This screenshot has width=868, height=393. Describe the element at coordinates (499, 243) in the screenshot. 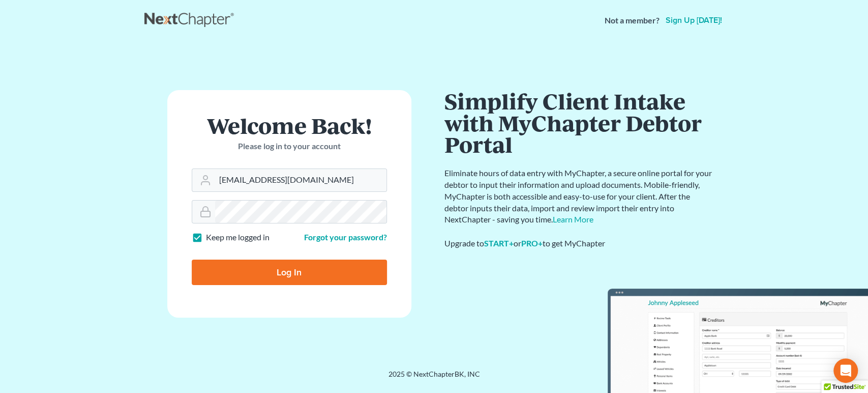

I see `a: START+` at that location.